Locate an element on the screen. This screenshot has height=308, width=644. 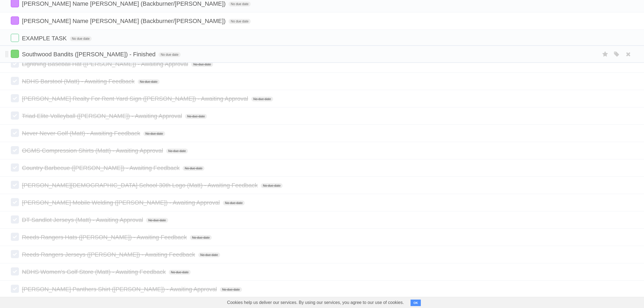
button: OK is located at coordinates (416, 303).